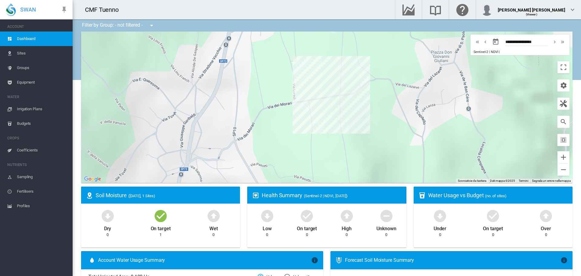  What do you see at coordinates (38, 138) in the screenshot?
I see `span: CROPS` at bounding box center [38, 138].